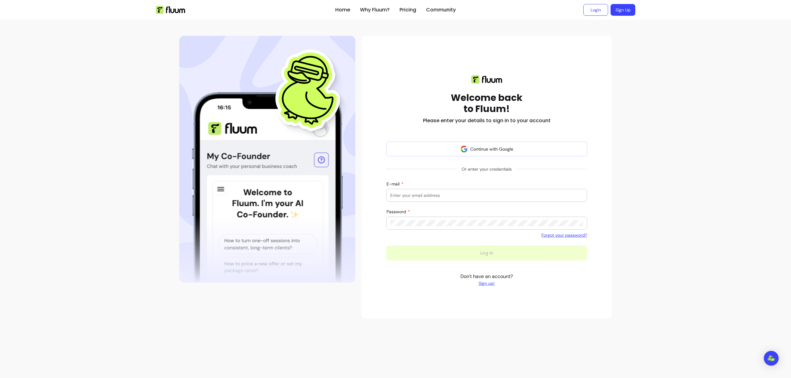 The height and width of the screenshot is (378, 791). What do you see at coordinates (596, 10) in the screenshot?
I see `a: Login` at bounding box center [596, 10].